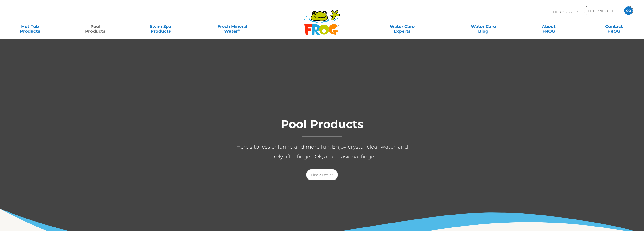 This screenshot has height=231, width=644. I want to click on a: Water CareBlog, so click(483, 26).